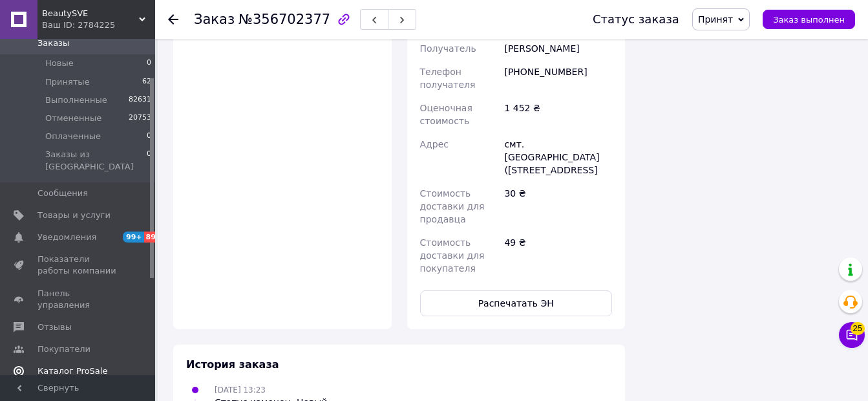  Describe the element at coordinates (78, 299) in the screenshot. I see `span: Панель управления` at that location.